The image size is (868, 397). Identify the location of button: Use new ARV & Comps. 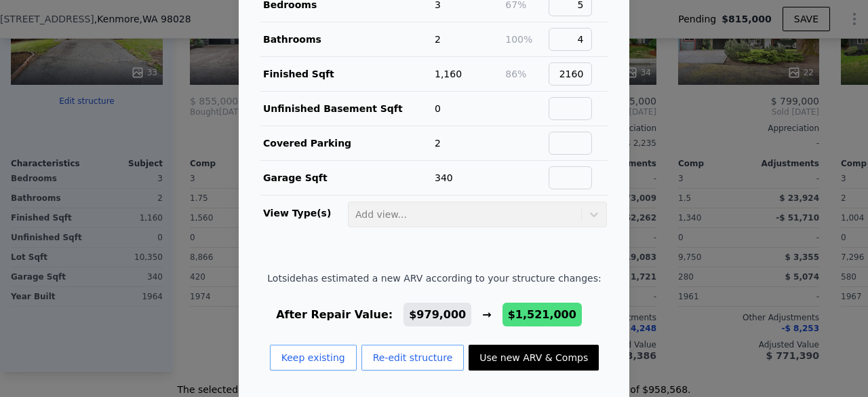
(534, 357).